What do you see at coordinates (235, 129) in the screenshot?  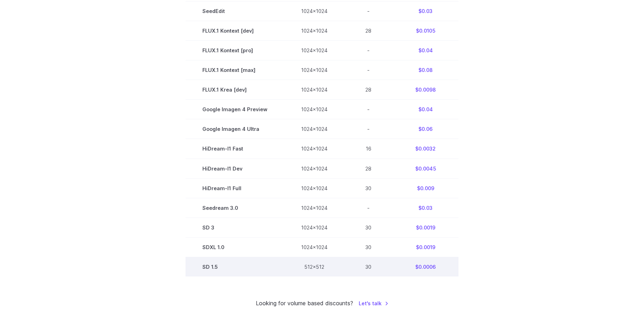 I see `td: Google Imagen 4 Ultra` at bounding box center [235, 129].